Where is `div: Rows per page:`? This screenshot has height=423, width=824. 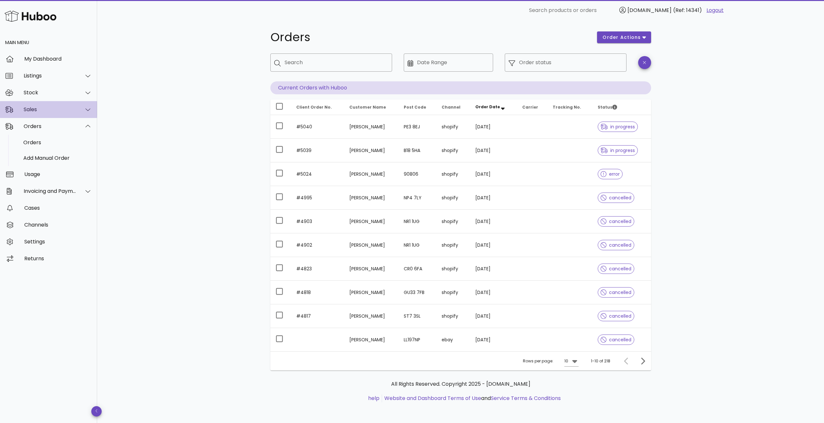
div: Rows per page: is located at coordinates (551, 361).